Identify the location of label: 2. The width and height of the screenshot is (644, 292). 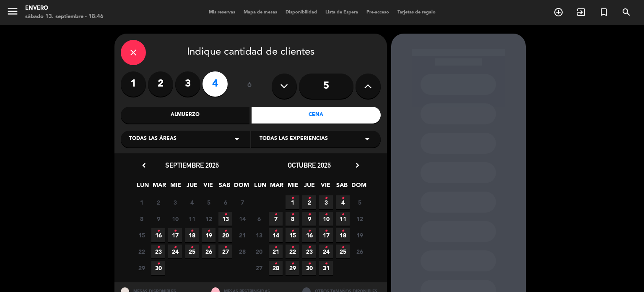
(160, 84).